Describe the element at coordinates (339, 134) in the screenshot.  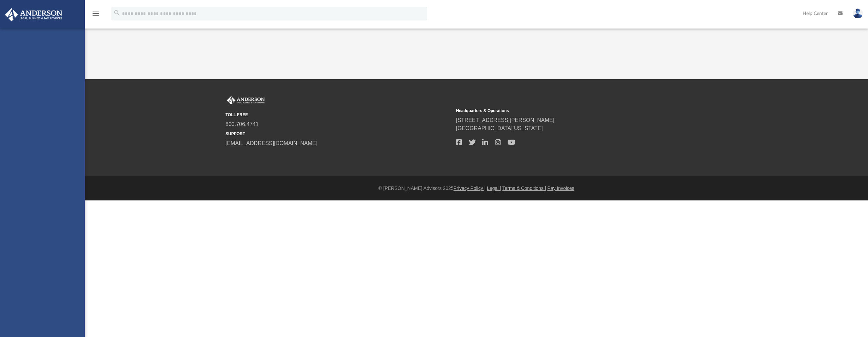
I see `small: SUPPORT` at that location.